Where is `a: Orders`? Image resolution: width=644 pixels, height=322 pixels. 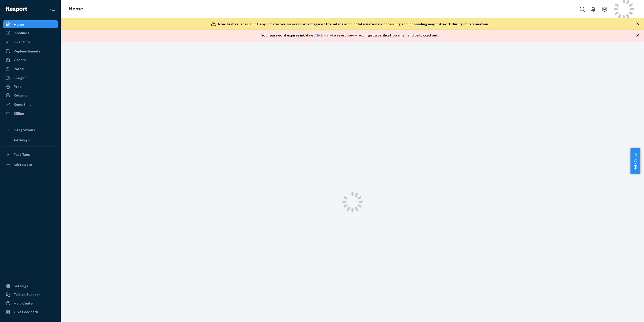 a: Orders is located at coordinates (30, 60).